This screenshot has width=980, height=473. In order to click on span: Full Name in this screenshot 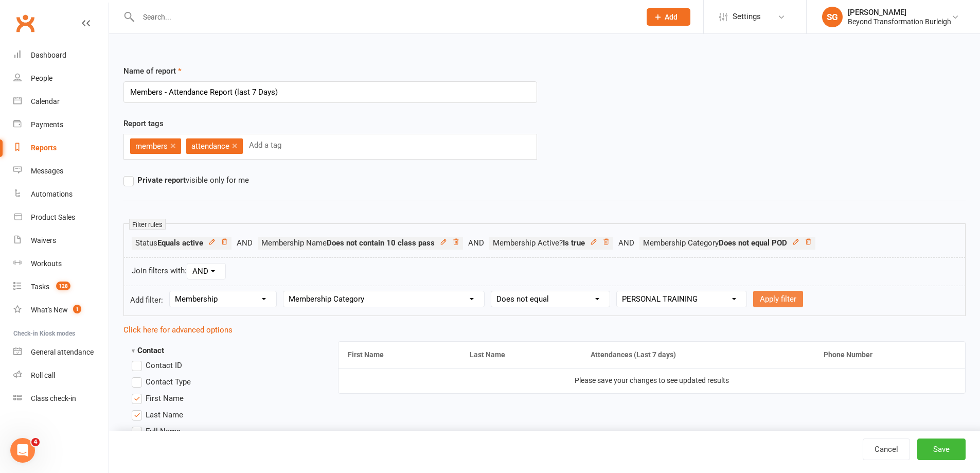, I will do `click(163, 431)`.